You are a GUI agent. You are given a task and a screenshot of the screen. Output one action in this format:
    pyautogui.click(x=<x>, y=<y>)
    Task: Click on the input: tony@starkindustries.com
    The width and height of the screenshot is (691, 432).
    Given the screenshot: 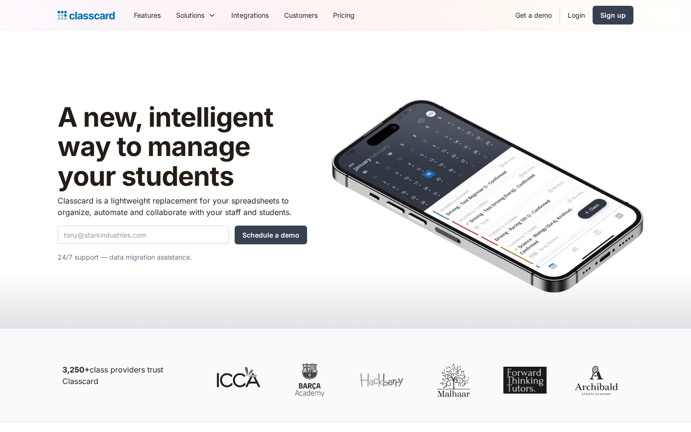 What is the action you would take?
    pyautogui.click(x=143, y=235)
    